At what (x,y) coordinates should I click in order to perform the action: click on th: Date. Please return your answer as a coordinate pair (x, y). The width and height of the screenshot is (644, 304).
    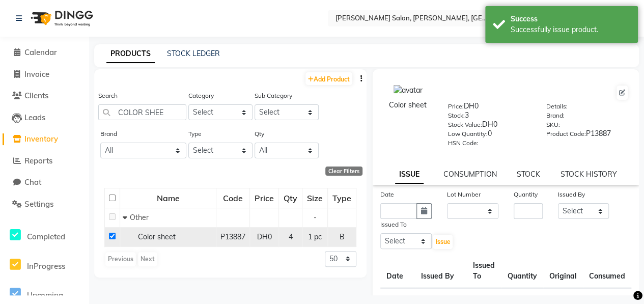
    Looking at the image, I should click on (398, 271).